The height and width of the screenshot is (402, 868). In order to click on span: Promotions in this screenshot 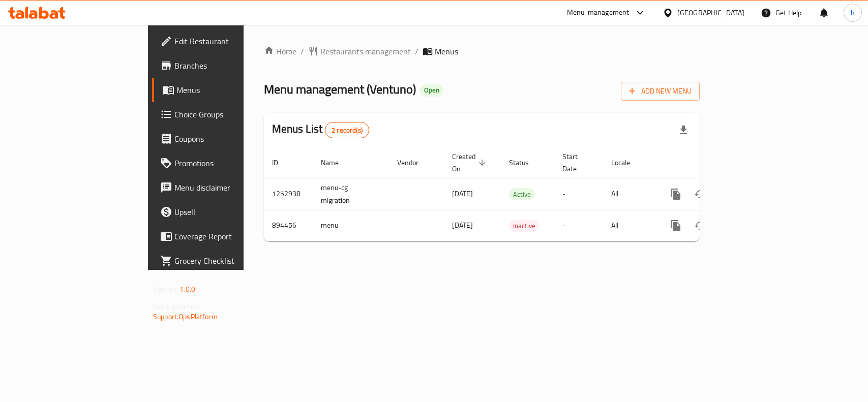, I will do `click(229, 163)`.